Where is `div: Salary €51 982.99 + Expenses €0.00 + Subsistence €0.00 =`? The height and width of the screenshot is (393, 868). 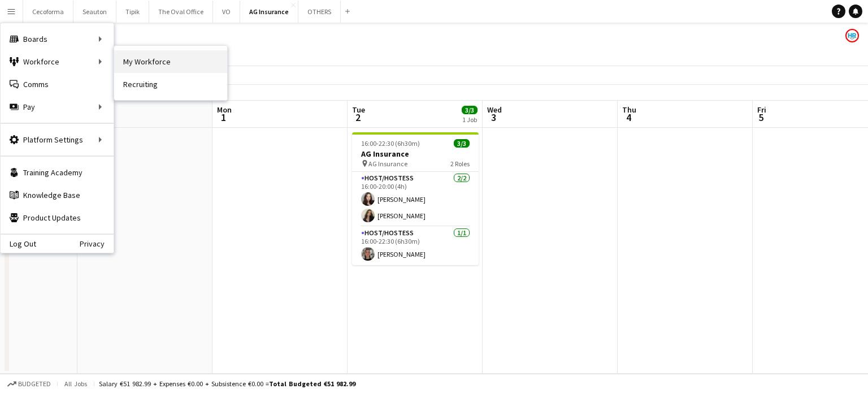
div: Salary €51 982.99 + Expenses €0.00 + Subsistence €0.00 = is located at coordinates (227, 384).